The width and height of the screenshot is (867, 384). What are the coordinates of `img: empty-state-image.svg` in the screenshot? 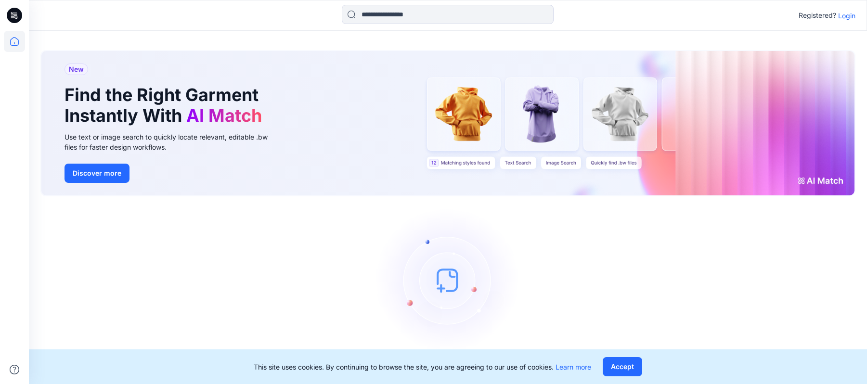 It's located at (448, 280).